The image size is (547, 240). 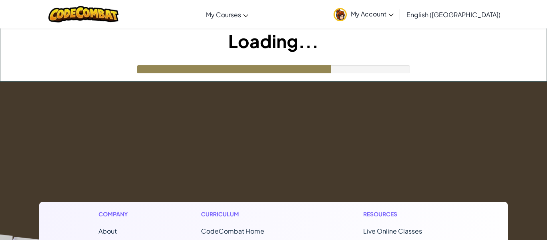 I want to click on a: Live Online Classes, so click(x=393, y=231).